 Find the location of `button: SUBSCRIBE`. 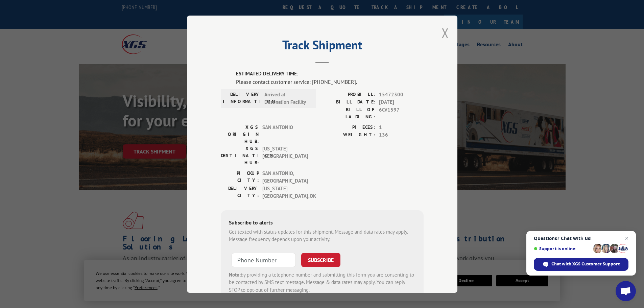

button: SUBSCRIBE is located at coordinates (321, 259).